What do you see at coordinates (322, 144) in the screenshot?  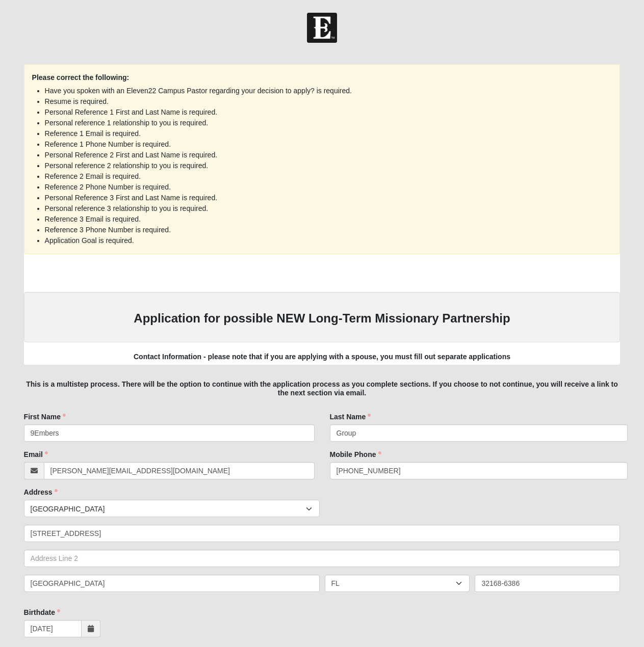 I see `li: Reference 1 Phone Number is required.` at bounding box center [322, 144].